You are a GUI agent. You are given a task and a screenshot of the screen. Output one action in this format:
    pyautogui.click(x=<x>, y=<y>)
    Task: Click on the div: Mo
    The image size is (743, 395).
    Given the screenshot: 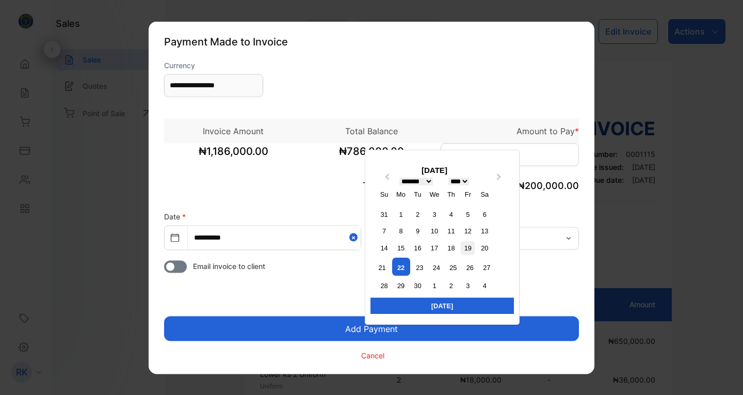 What is the action you would take?
    pyautogui.click(x=400, y=194)
    